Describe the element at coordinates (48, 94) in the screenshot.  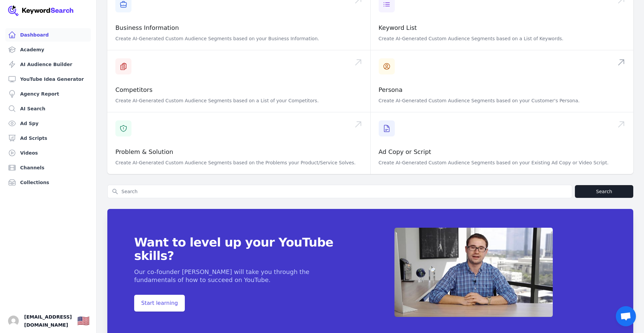
I see `a: Agency Report` at that location.